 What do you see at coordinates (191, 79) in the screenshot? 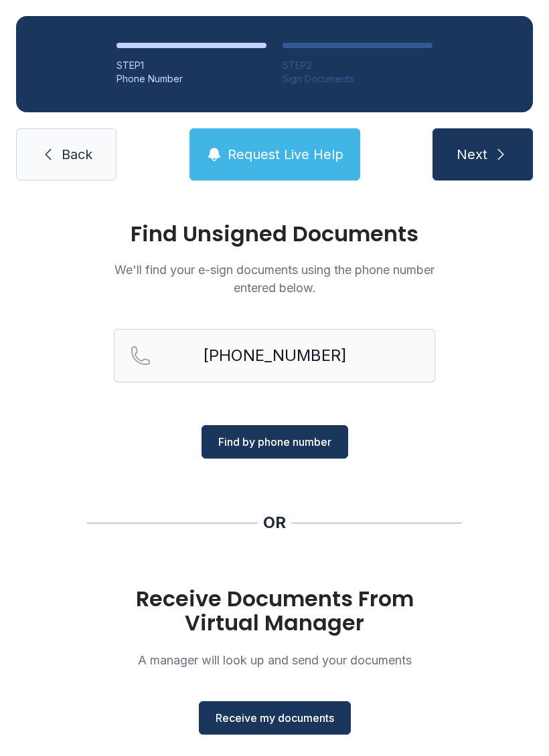
I see `div: Phone Number` at bounding box center [191, 79].